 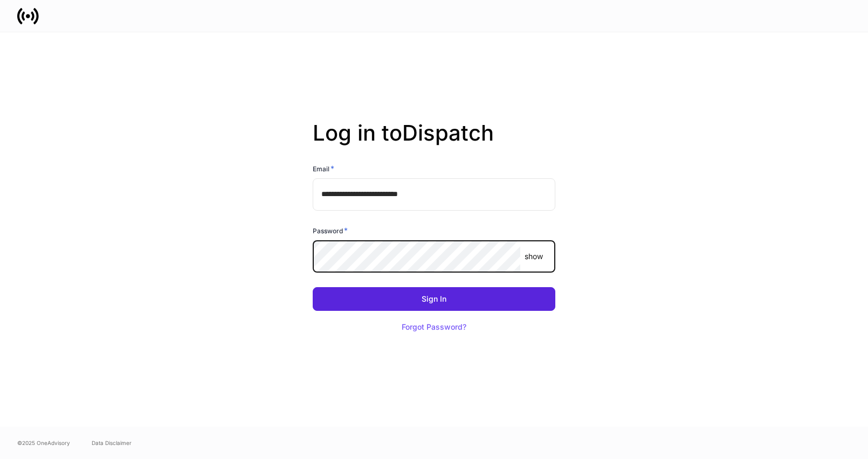 I want to click on a: Data Disclaimer, so click(x=111, y=442).